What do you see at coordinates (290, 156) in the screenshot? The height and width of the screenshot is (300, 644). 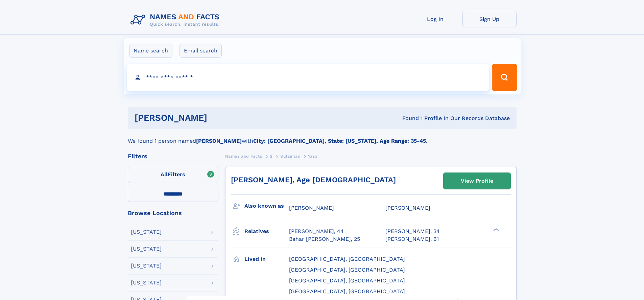 I see `a: Sulaiman` at bounding box center [290, 156].